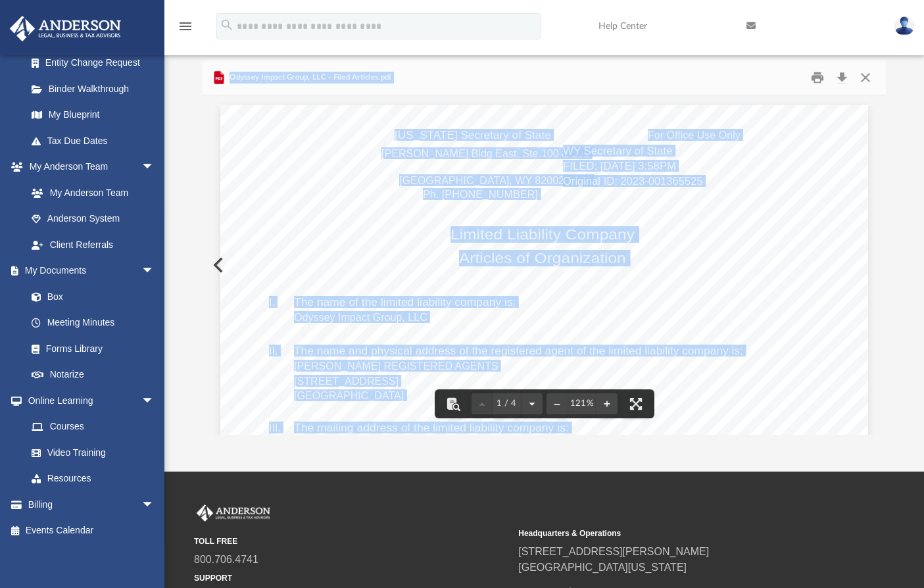 This screenshot has width=924, height=588. What do you see at coordinates (92, 115) in the screenshot?
I see `a: My Blueprint` at bounding box center [92, 115].